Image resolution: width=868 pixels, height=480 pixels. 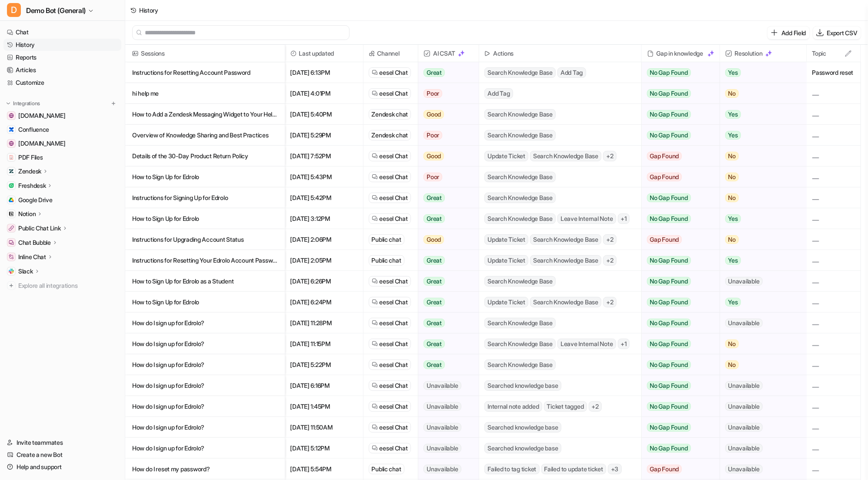 I want to click on div: Public chat, so click(x=386, y=240).